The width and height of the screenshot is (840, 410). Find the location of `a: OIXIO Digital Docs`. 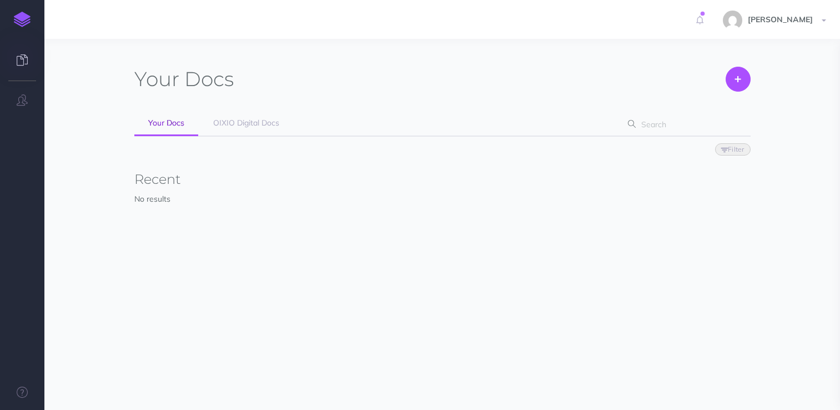

a: OIXIO Digital Docs is located at coordinates (246, 123).